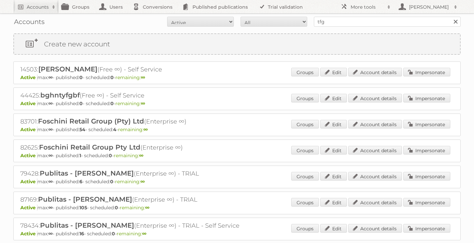  Describe the element at coordinates (137, 95) in the screenshot. I see `h2: 44425: (Free ∞) - Self Service` at that location.